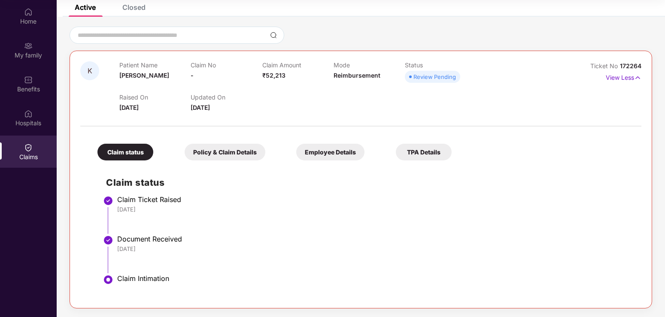 The width and height of the screenshot is (665, 317). What do you see at coordinates (440, 65) in the screenshot?
I see `p: Status` at bounding box center [440, 65].